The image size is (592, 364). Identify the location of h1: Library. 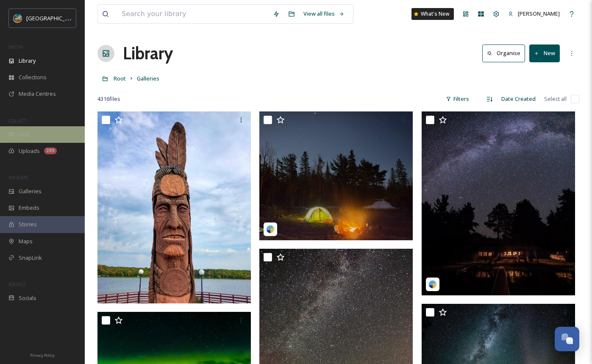
(148, 54).